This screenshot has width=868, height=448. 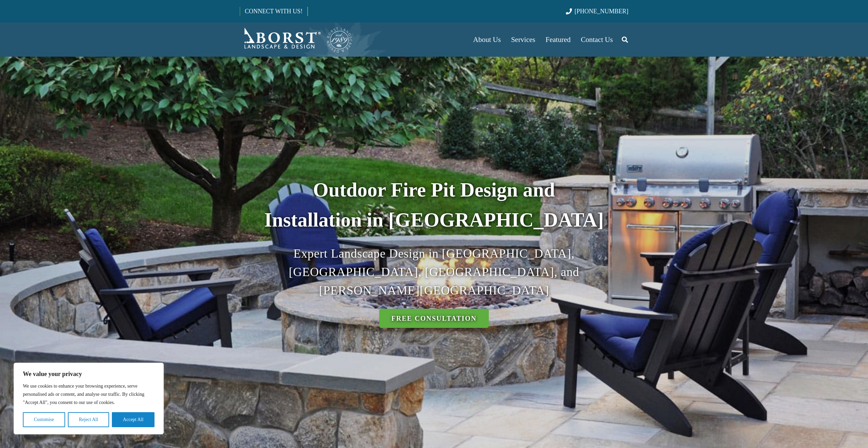 What do you see at coordinates (558, 39) in the screenshot?
I see `span: Featured` at bounding box center [558, 39].